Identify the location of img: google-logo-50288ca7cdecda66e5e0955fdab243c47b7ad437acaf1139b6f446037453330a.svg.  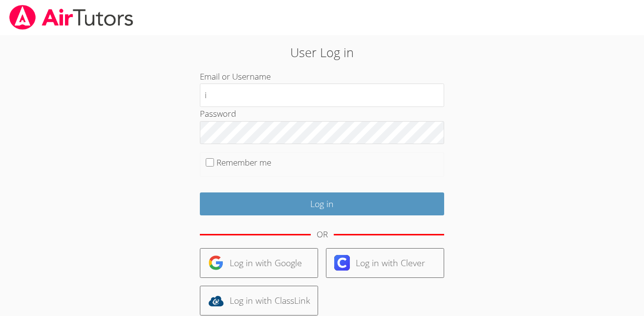
(216, 263).